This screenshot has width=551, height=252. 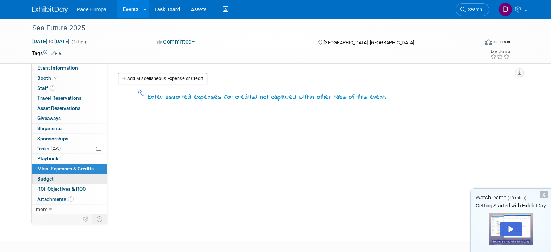 What do you see at coordinates (69, 78) in the screenshot?
I see `a: Booth` at bounding box center [69, 78].